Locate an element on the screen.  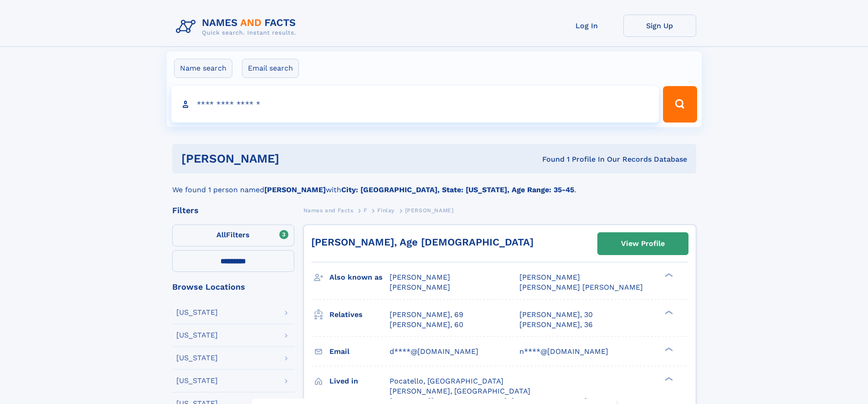
div: Found 1 Profile In Our Records Database is located at coordinates (548, 159).